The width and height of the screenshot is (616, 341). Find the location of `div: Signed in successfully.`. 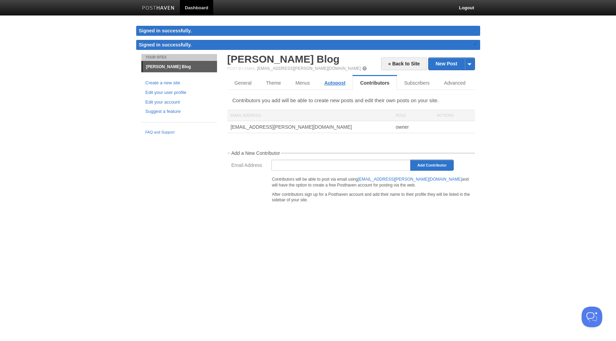

div: Signed in successfully. is located at coordinates (308, 31).